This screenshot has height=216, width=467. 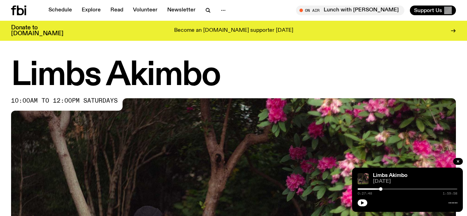 I want to click on button: Support Us, so click(x=433, y=10).